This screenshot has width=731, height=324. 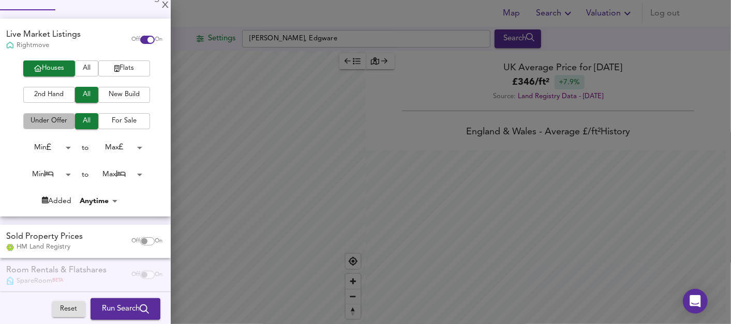 What do you see at coordinates (69, 309) in the screenshot?
I see `button: Reset` at bounding box center [69, 309].